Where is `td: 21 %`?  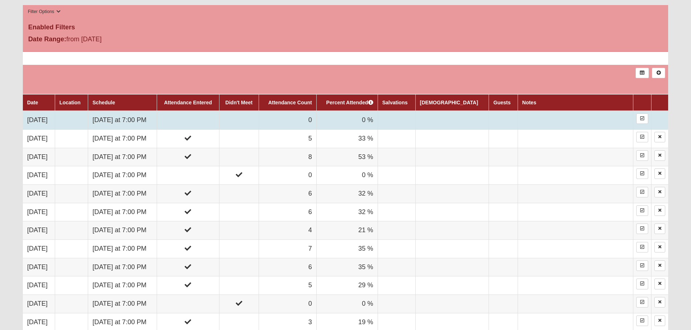
td: 21 % is located at coordinates (347, 231).